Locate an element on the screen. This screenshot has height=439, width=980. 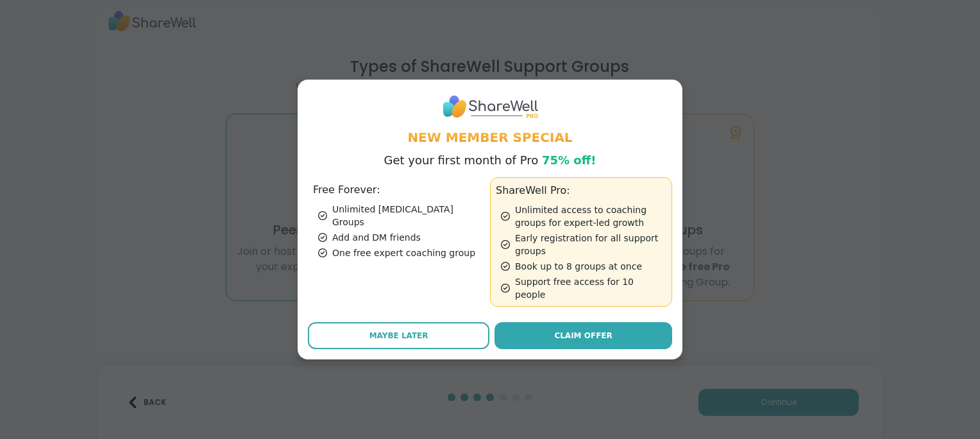
img: ShareWell Logo is located at coordinates (490, 106).